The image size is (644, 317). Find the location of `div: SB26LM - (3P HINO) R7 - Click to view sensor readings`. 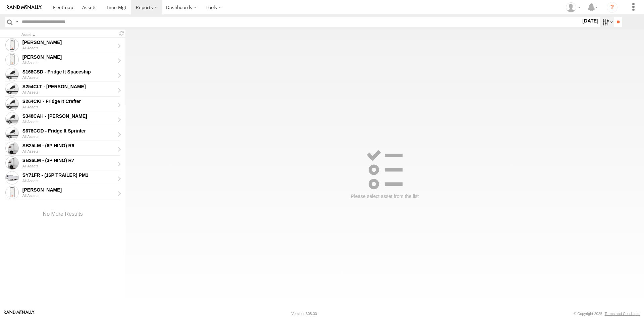

div: SB26LM - (3P HINO) R7 - Click to view sensor readings is located at coordinates (69, 160).